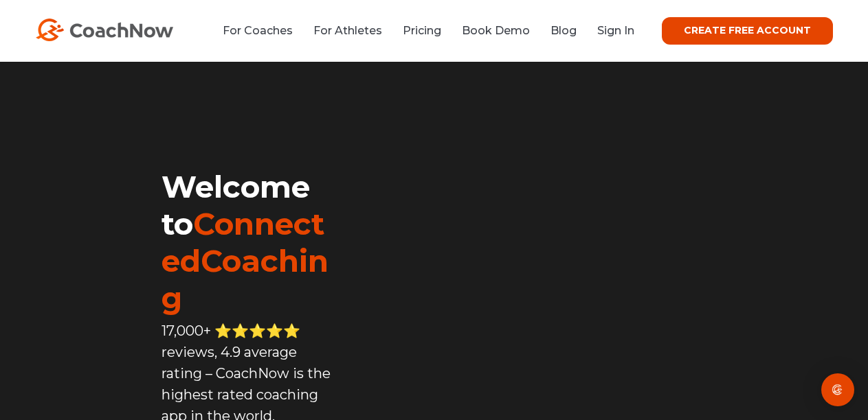  Describe the element at coordinates (837, 390) in the screenshot. I see `div: Open Intercom Messenger` at that location.